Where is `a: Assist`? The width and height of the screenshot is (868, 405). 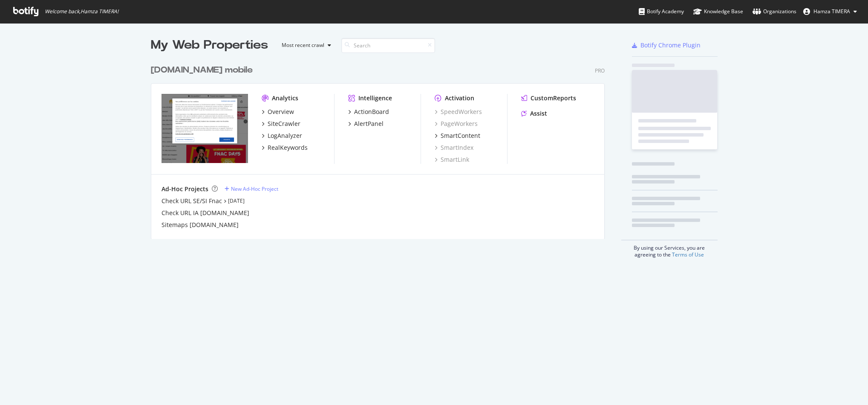
a: Assist is located at coordinates (534, 113).